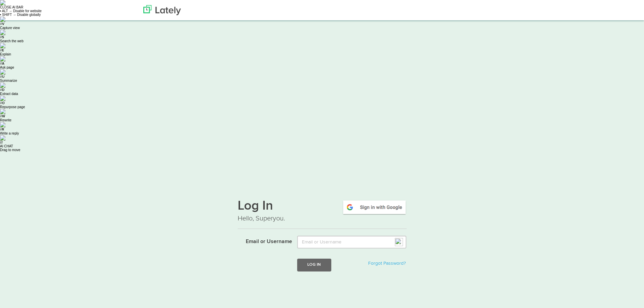 This screenshot has width=644, height=308. I want to click on p: Hello, Superyou., so click(322, 219).